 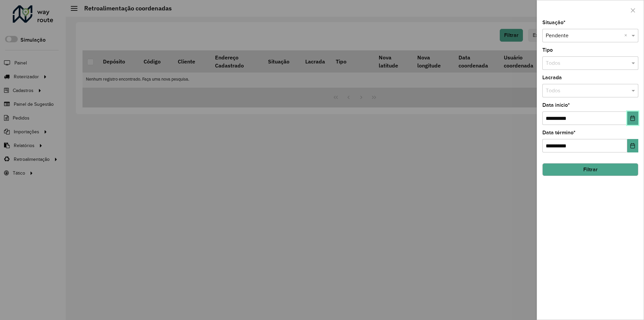 I want to click on button: Filtrar, so click(x=590, y=169).